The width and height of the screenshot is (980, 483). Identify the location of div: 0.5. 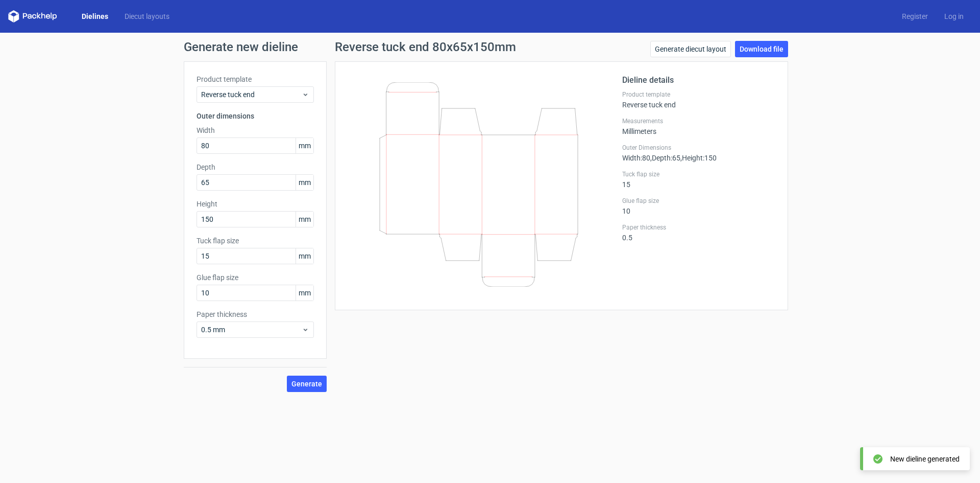
(698, 233).